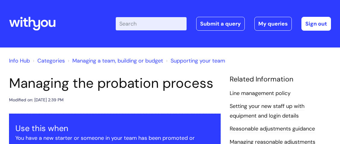  Describe the element at coordinates (198, 61) in the screenshot. I see `a: Supporting your team` at that location.